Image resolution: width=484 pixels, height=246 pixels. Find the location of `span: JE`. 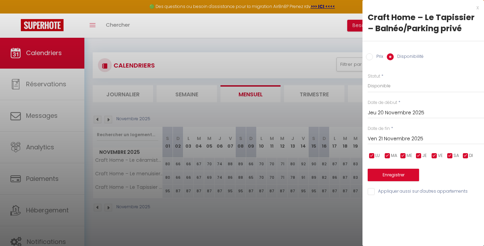

span: JE is located at coordinates (424, 156).